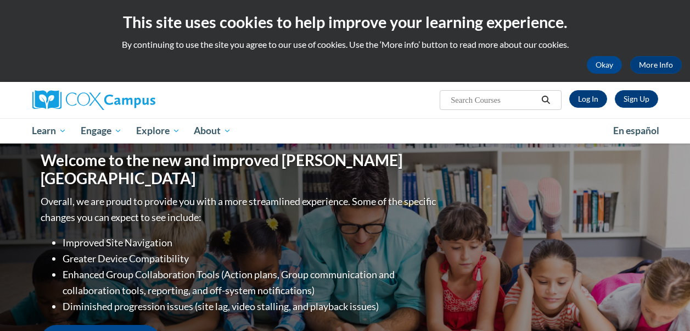  Describe the element at coordinates (250, 242) in the screenshot. I see `li: Improved Site Navigation` at that location.